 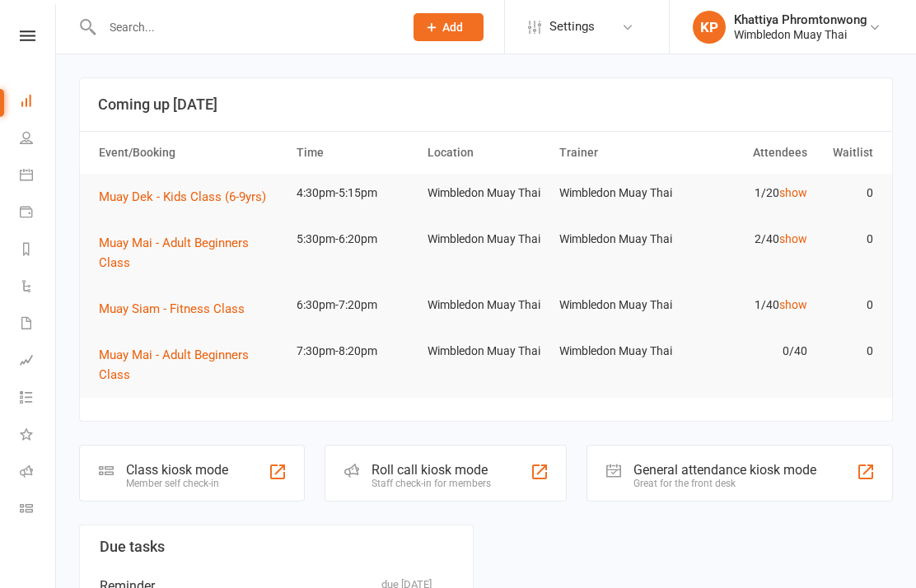 What do you see at coordinates (749, 305) in the screenshot?
I see `td: 1/40` at bounding box center [749, 305].